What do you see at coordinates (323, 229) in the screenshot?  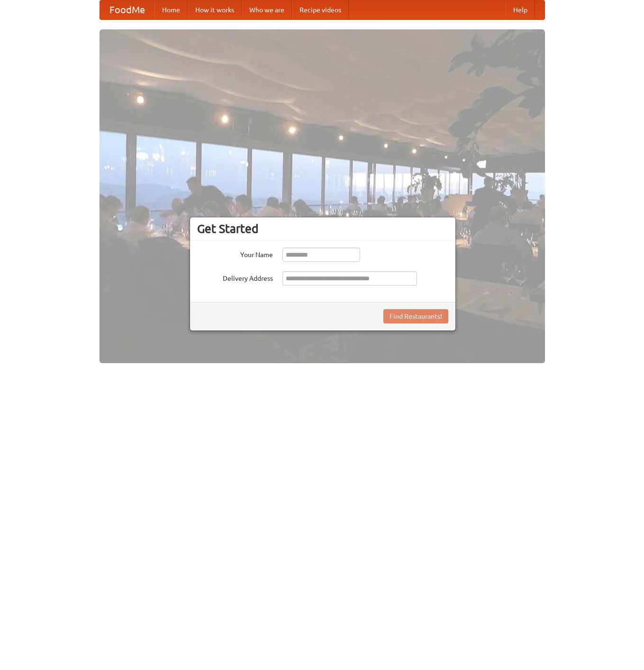 I see `h3: Get Started` at bounding box center [323, 229].